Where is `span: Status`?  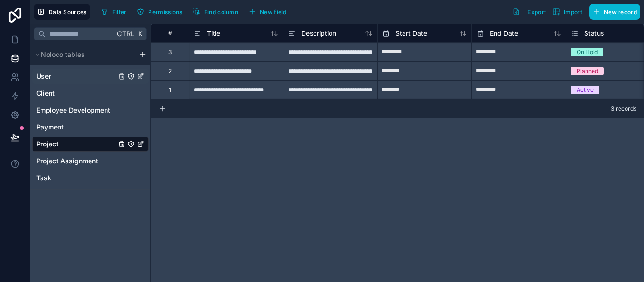
span: Status is located at coordinates (594, 34).